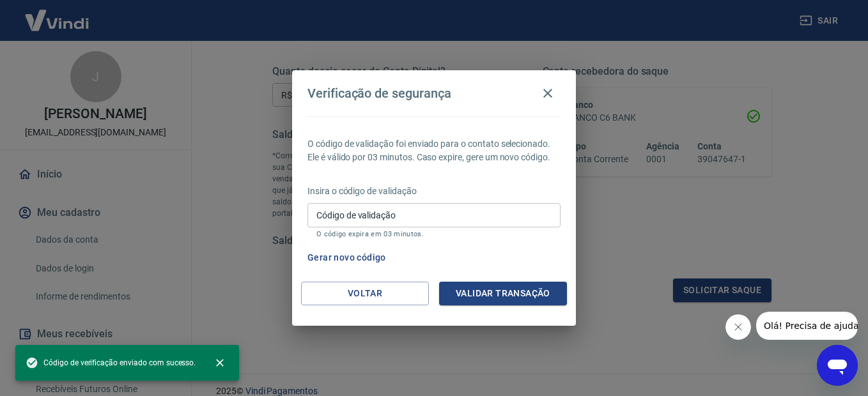  I want to click on button: Validar transação, so click(503, 293).